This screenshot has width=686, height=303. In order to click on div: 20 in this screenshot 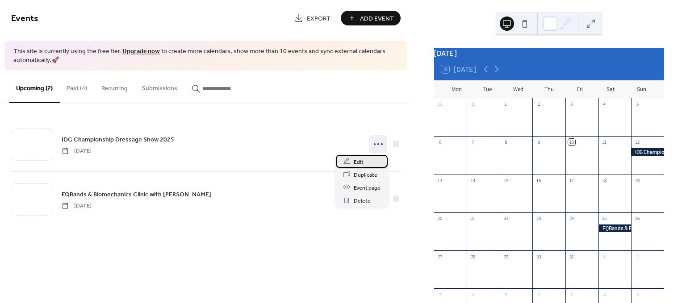, I will do `click(440, 219)`.